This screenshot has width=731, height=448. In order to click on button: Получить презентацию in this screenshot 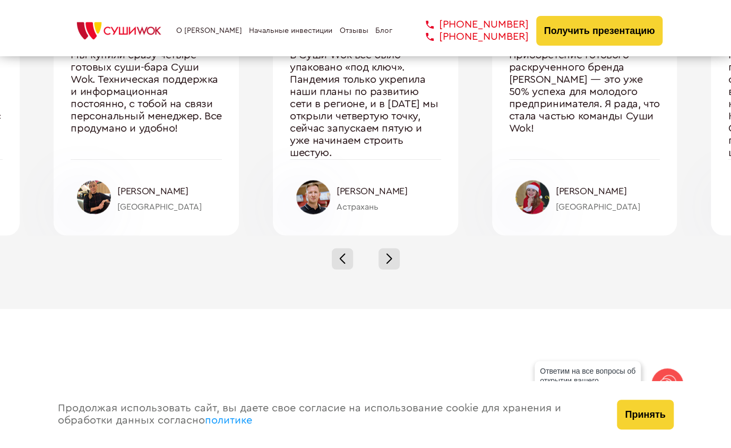, I will do `click(600, 31)`.